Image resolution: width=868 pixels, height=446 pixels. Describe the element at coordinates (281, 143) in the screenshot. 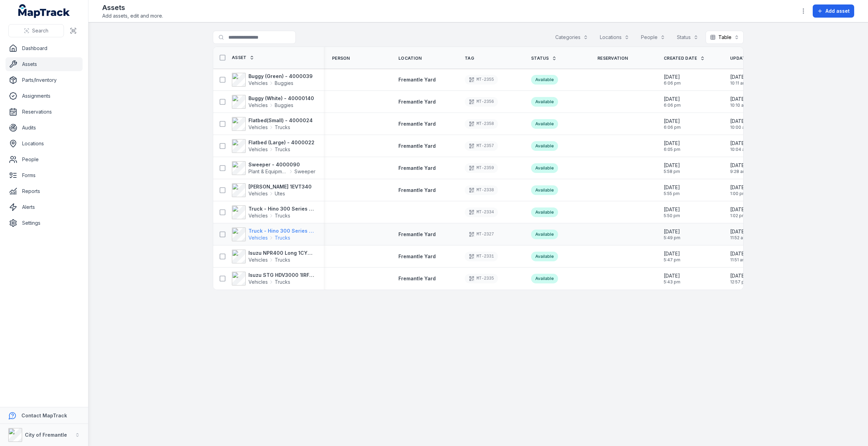

I see `strong: Flatbed (Large) - 4000022` at that location.